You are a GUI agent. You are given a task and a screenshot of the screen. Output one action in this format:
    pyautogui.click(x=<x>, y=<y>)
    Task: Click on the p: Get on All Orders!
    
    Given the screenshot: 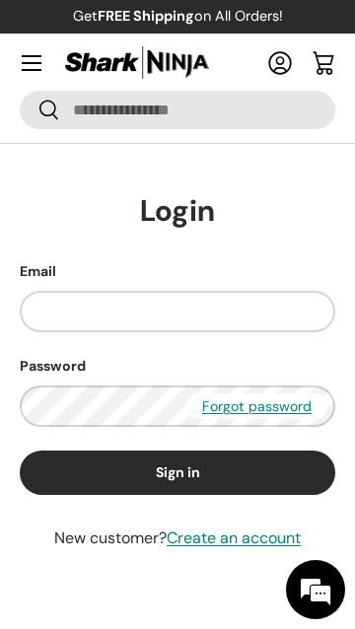 What is the action you would take?
    pyautogui.click(x=177, y=17)
    